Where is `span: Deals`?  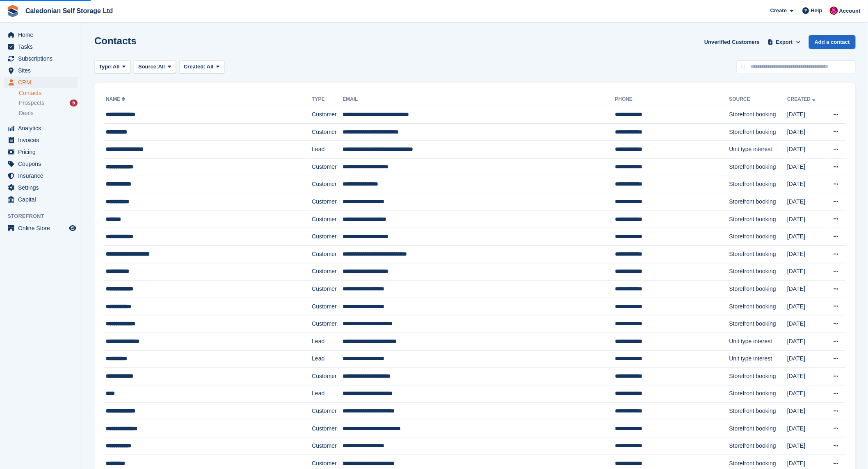 span: Deals is located at coordinates (26, 113).